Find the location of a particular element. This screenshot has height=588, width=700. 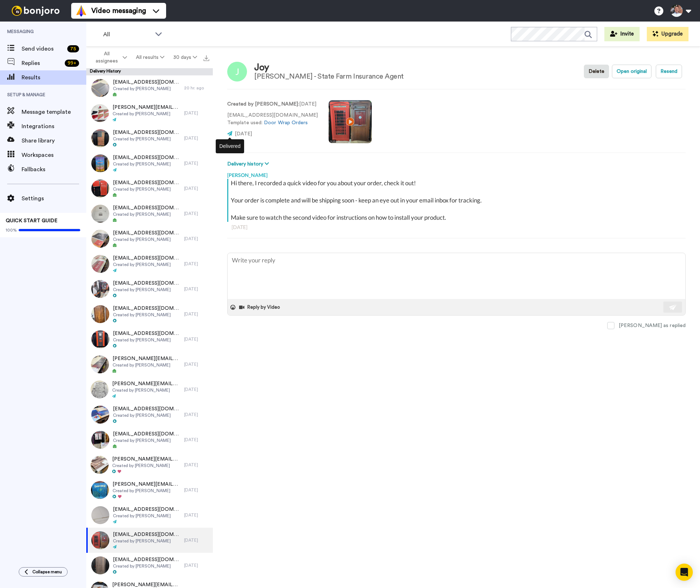

img: a6b3663e-d4fc-4778-8e34-77359ae4c7dc-thumb.jpg is located at coordinates (100, 214).